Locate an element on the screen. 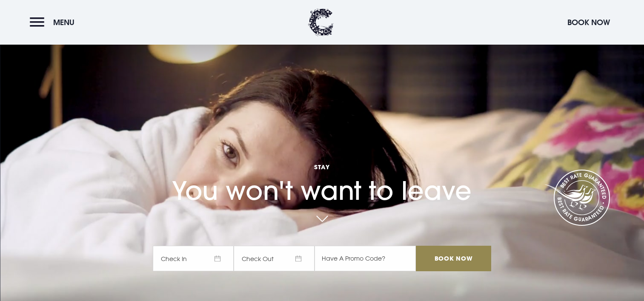 This screenshot has width=644, height=301. span: Check In is located at coordinates (193, 258).